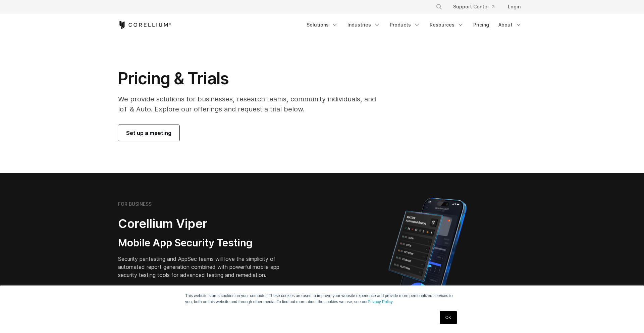 The height and width of the screenshot is (333, 644). What do you see at coordinates (448, 317) in the screenshot?
I see `a: OK` at bounding box center [448, 317].